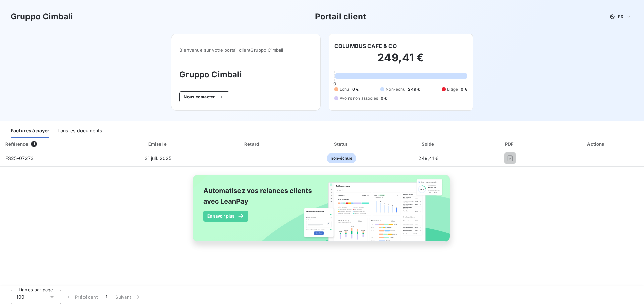  I want to click on div: Statut, so click(341, 144).